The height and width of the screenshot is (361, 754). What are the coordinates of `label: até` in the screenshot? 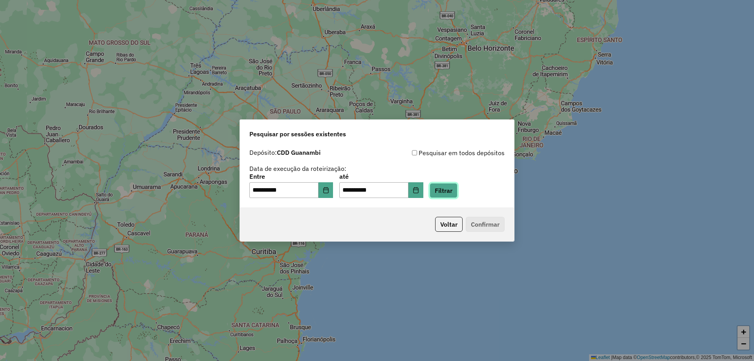 It's located at (381, 176).